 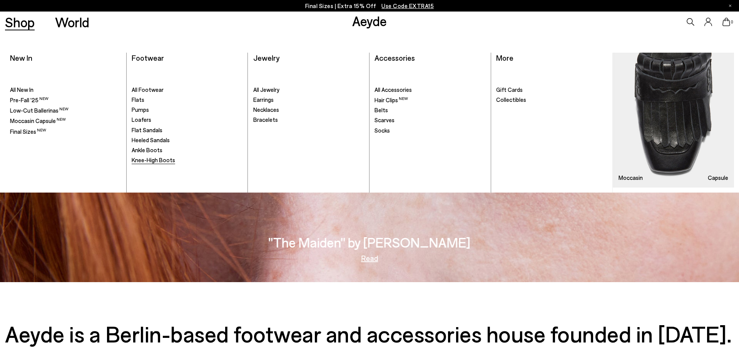 What do you see at coordinates (511, 100) in the screenshot?
I see `span: Collectibles` at bounding box center [511, 100].